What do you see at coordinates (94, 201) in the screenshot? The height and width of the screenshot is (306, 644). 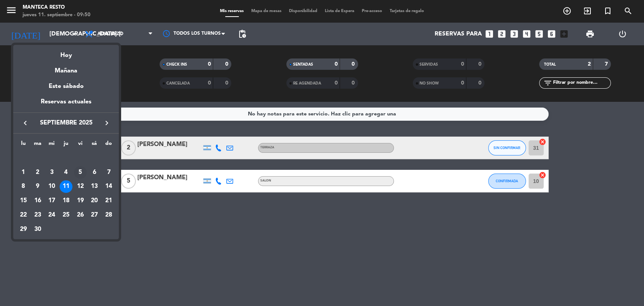 I see `td: 20 de septiembre de 2025` at bounding box center [94, 201].